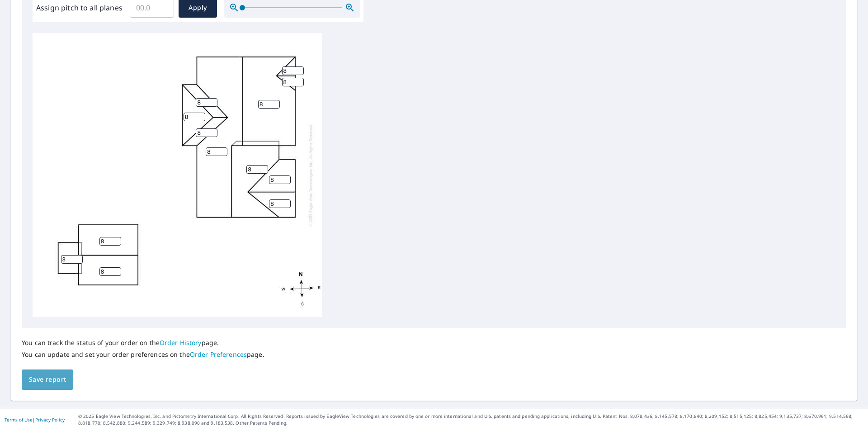 The height and width of the screenshot is (431, 868). I want to click on a: Terms of Use, so click(19, 419).